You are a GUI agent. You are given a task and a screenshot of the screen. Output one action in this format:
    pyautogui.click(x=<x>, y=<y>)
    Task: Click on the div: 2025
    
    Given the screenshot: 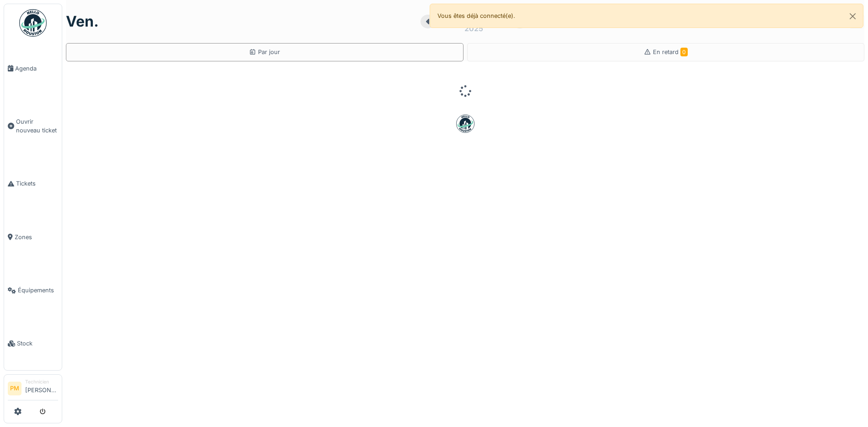 What is the action you would take?
    pyautogui.click(x=474, y=29)
    